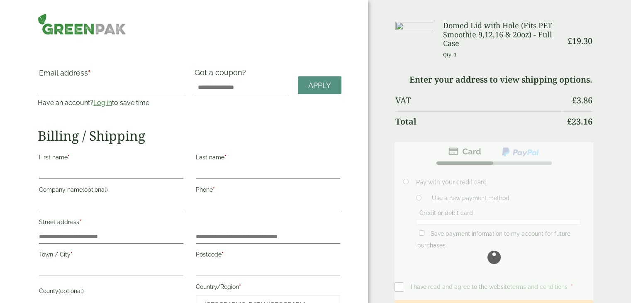 This screenshot has height=303, width=631. What do you see at coordinates (111, 191) in the screenshot?
I see `label: Company name` at bounding box center [111, 191].